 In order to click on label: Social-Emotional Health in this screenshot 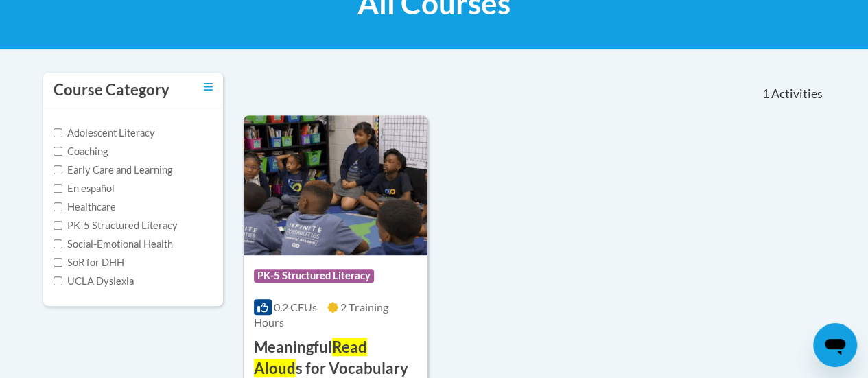, I will do `click(113, 244)`.